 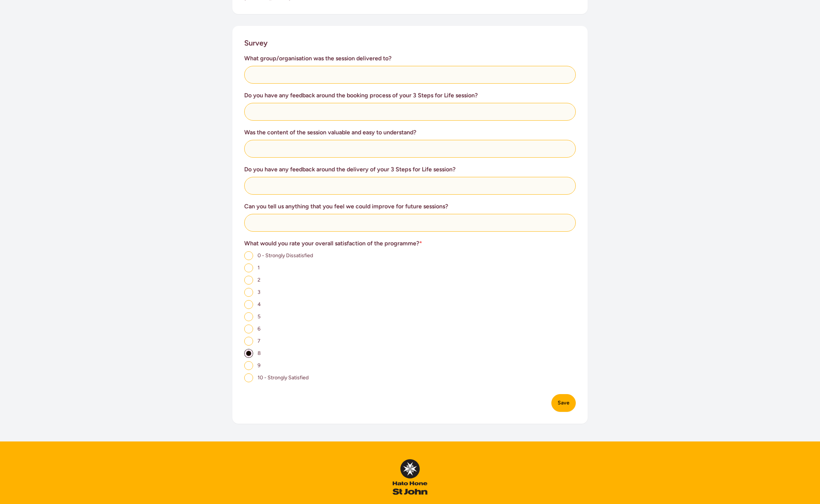 What do you see at coordinates (410, 477) in the screenshot?
I see `img: InPulse` at bounding box center [410, 477].